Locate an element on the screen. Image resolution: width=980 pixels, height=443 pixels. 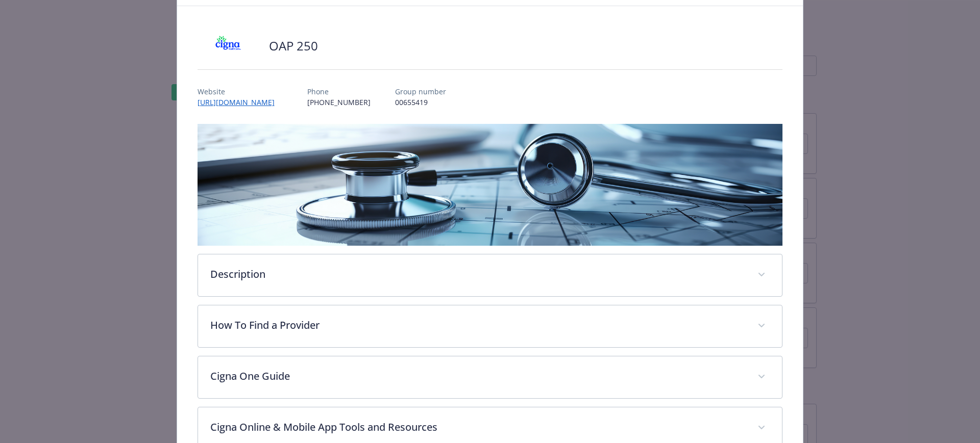
h2: OAP 250 is located at coordinates (293, 46).